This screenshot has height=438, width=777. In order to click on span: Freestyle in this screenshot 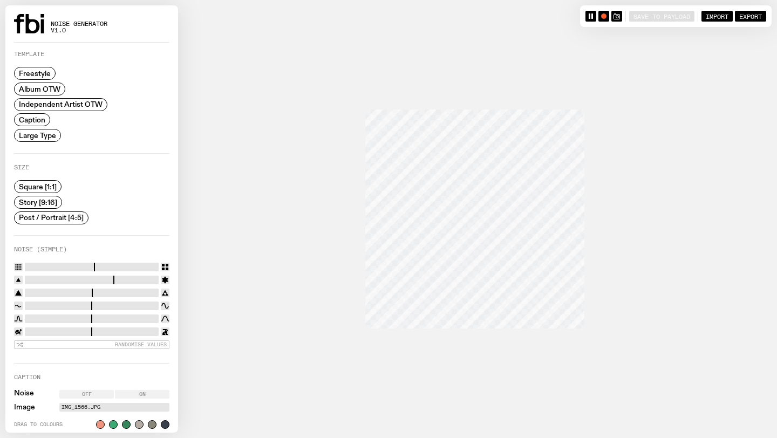, I will do `click(35, 73)`.